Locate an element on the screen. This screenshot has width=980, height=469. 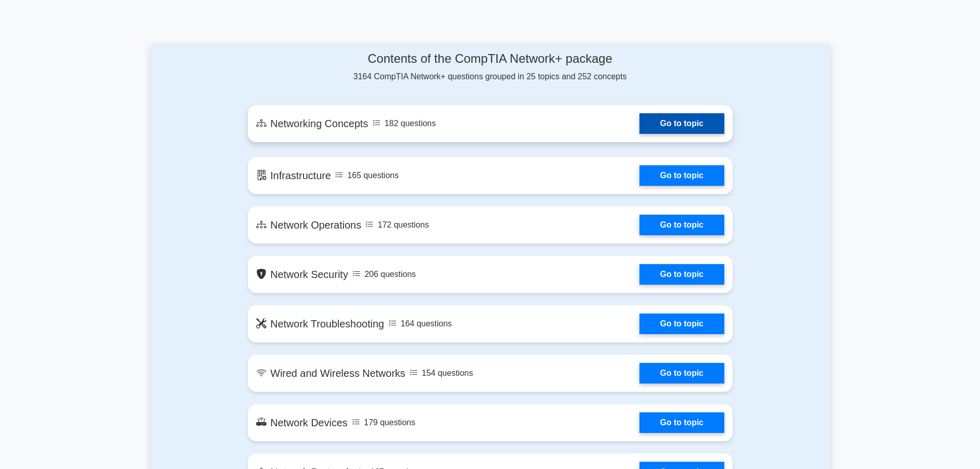
h4: Contents of the CompTIA Network+ package is located at coordinates (490, 59).